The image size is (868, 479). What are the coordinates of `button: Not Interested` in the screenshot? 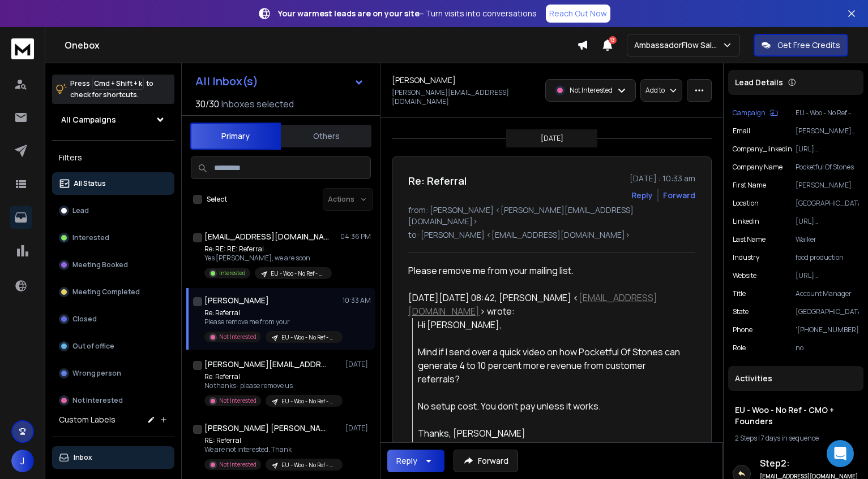 It's located at (113, 401).